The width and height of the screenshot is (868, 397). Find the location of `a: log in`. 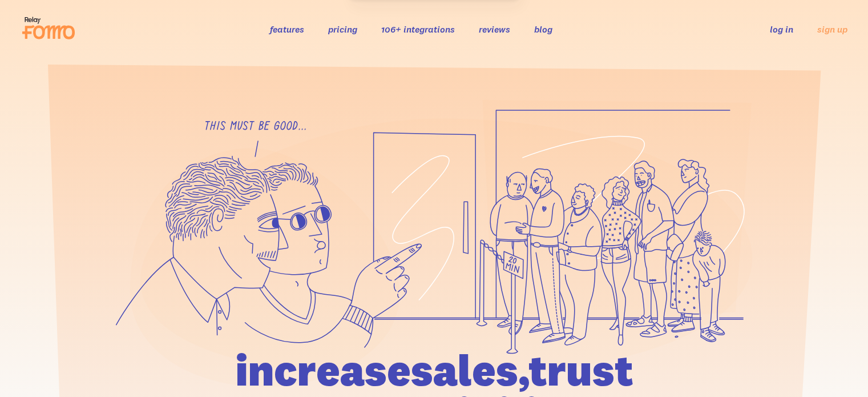

a: log in is located at coordinates (781, 29).